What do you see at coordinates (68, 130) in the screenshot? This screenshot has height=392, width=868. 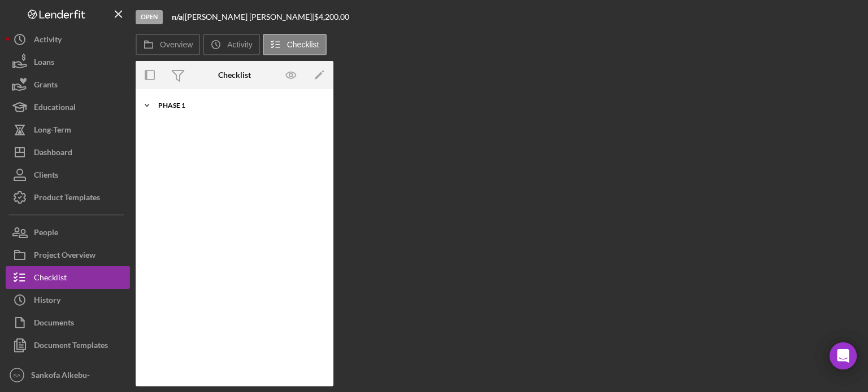 I see `button: Long-Term` at bounding box center [68, 130].